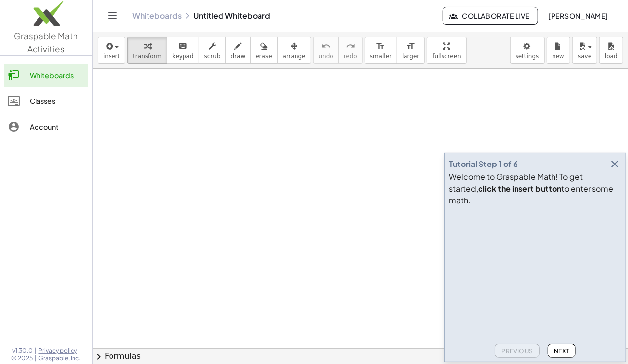 The image size is (628, 364). I want to click on button: arrange, so click(294, 50).